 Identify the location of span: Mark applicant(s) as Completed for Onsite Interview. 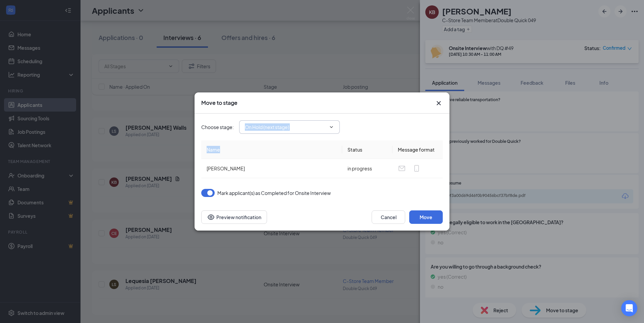
(274, 193).